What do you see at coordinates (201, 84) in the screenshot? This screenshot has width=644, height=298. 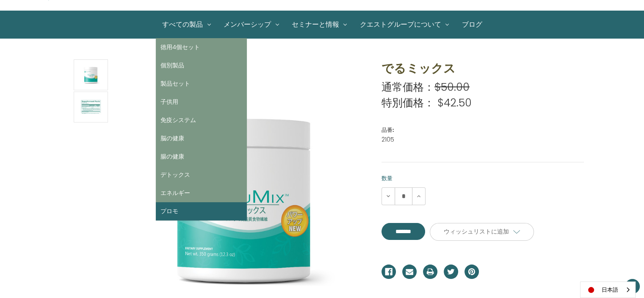 I see `a: 製品セット` at bounding box center [201, 84].